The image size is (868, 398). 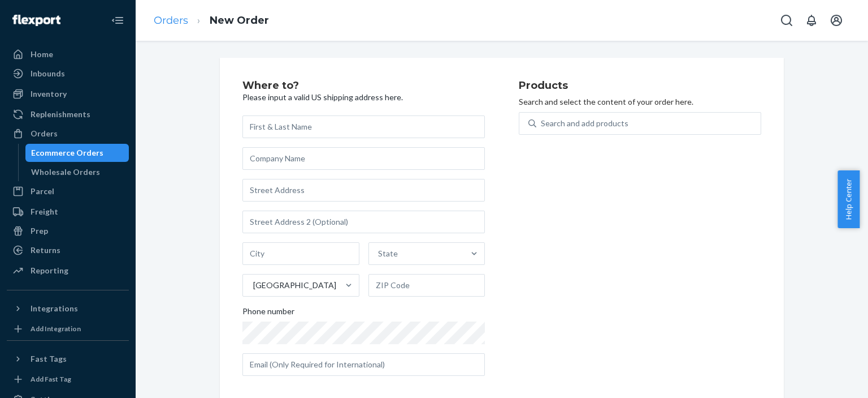 I want to click on div: Prep, so click(x=39, y=230).